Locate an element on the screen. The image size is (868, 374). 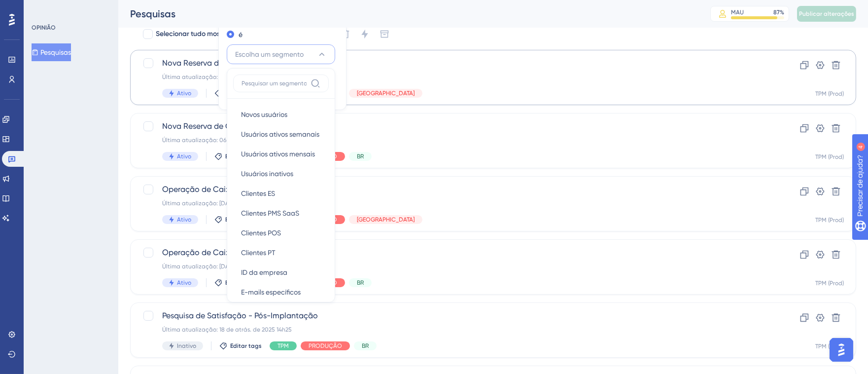
font: Escolha um segmento is located at coordinates (269, 54).